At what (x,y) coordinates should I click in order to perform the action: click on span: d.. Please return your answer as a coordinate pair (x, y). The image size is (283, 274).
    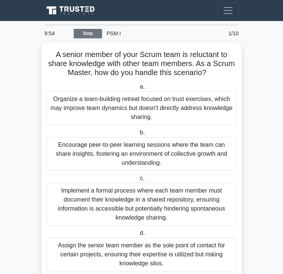
    Looking at the image, I should click on (142, 233).